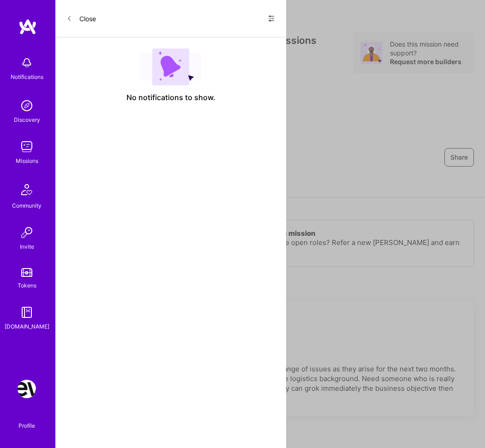 The width and height of the screenshot is (485, 448). I want to click on img: bell, so click(26, 63).